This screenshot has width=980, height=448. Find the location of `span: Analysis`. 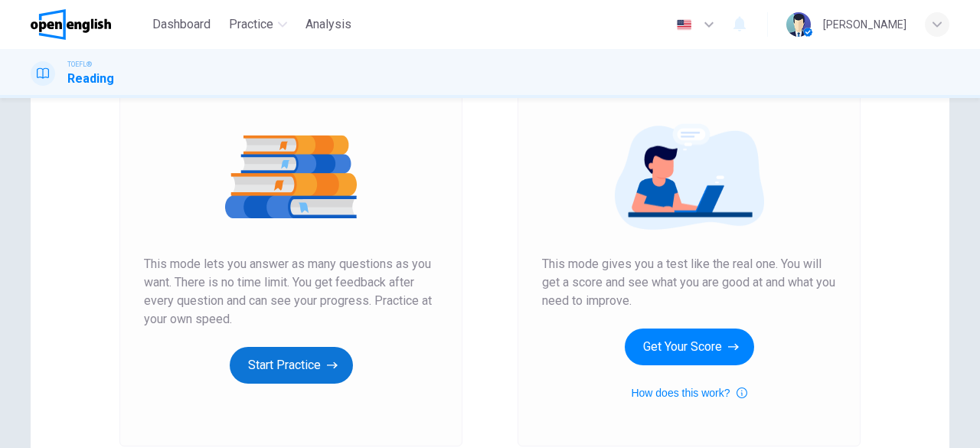

span: Analysis is located at coordinates (328, 25).